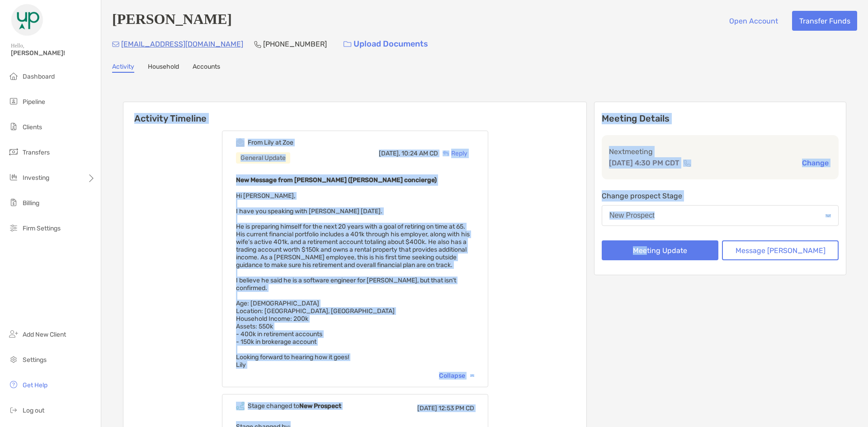  What do you see at coordinates (720, 118) in the screenshot?
I see `p: Meeting Details` at bounding box center [720, 118].